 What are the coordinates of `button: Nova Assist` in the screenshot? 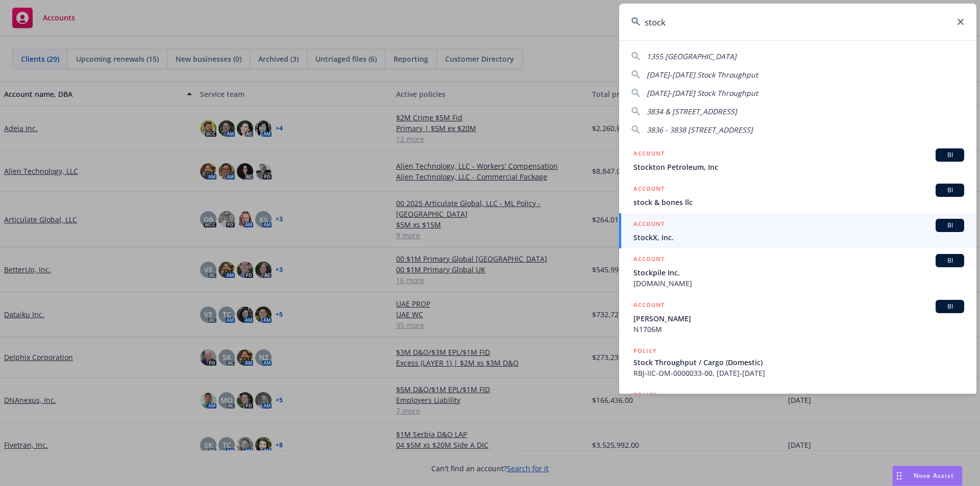 It's located at (928, 476).